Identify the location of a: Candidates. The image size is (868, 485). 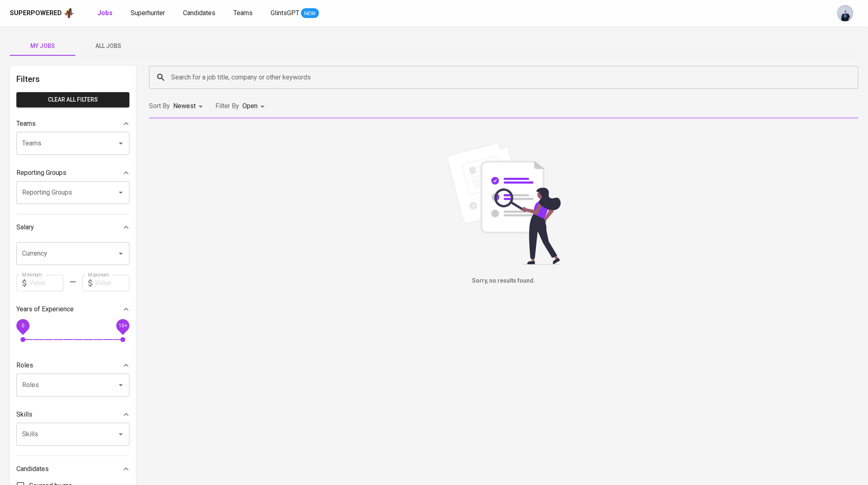
(200, 13).